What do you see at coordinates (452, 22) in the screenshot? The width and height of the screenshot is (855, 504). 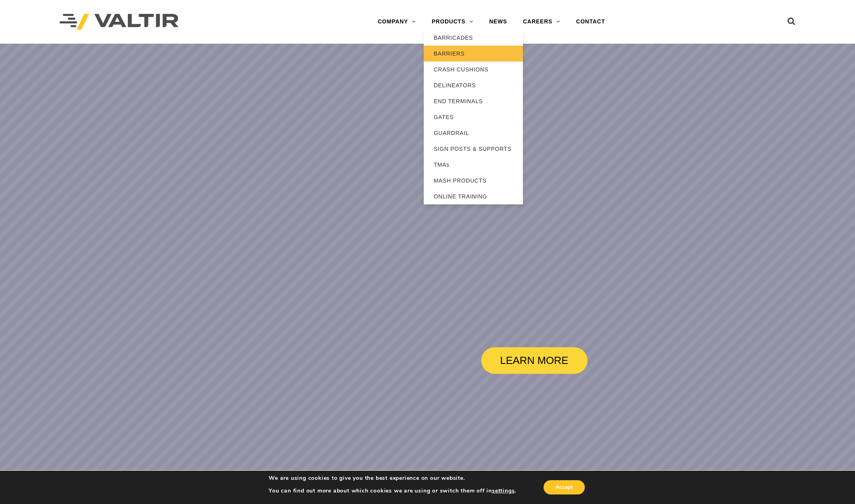 I see `a: PRODUCTS` at bounding box center [452, 22].